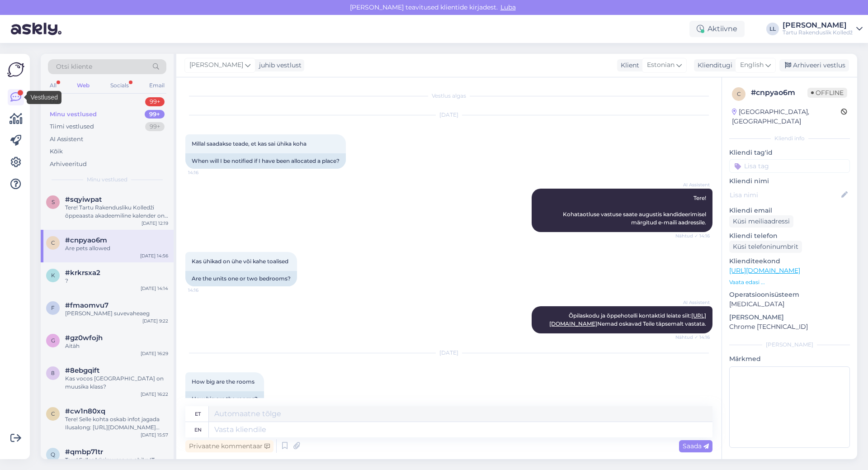 This screenshot has height=470, width=868. I want to click on input: Lisa tag, so click(789, 166).